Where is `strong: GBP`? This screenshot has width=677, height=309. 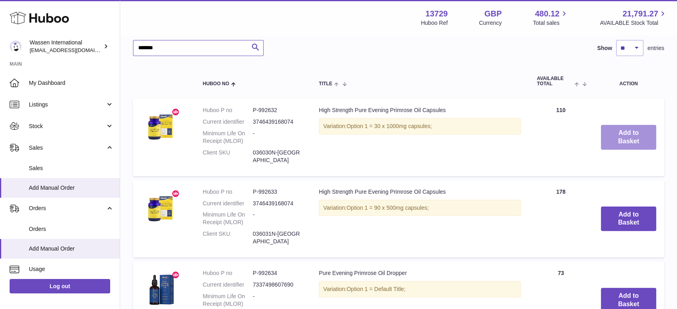
strong: GBP is located at coordinates (493, 14).